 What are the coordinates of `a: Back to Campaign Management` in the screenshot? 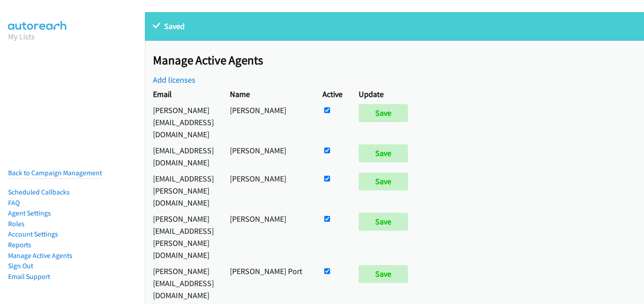 It's located at (55, 173).